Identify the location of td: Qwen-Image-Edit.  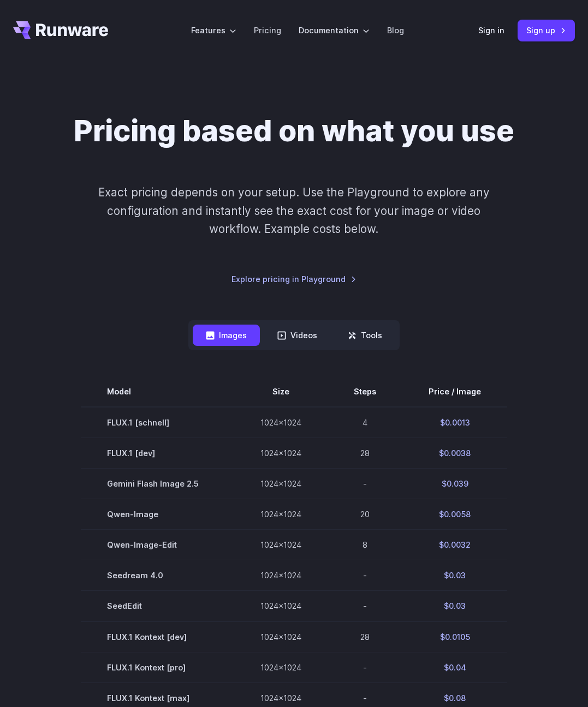
(157, 545).